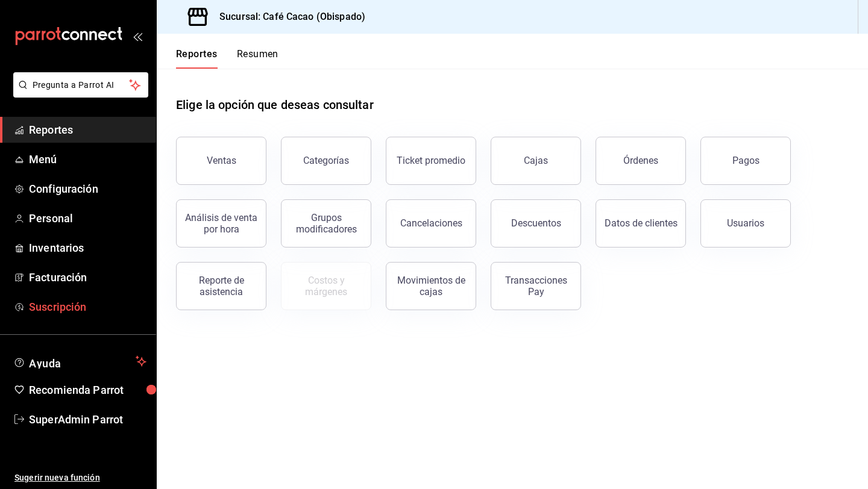 This screenshot has width=868, height=489. Describe the element at coordinates (221, 223) in the screenshot. I see `button: Análisis de venta por hora` at that location.